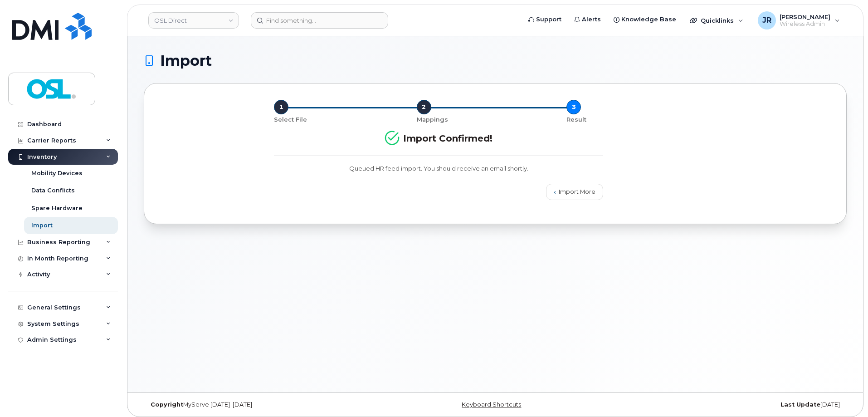  Describe the element at coordinates (167, 404) in the screenshot. I see `strong: Copyright` at that location.